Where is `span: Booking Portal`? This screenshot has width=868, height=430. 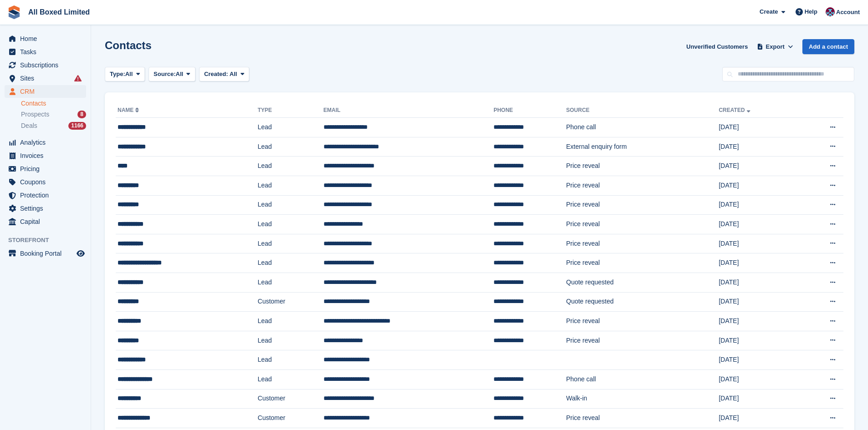 span: Booking Portal is located at coordinates (47, 253).